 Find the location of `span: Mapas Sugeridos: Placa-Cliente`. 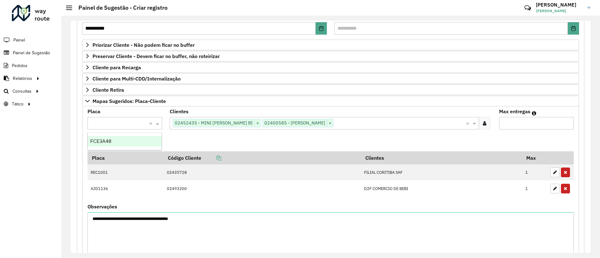

span: Mapas Sugeridos: Placa-Cliente is located at coordinates (129, 101).